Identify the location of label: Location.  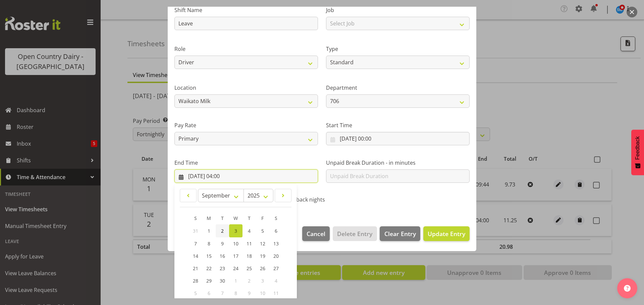
(246, 88).